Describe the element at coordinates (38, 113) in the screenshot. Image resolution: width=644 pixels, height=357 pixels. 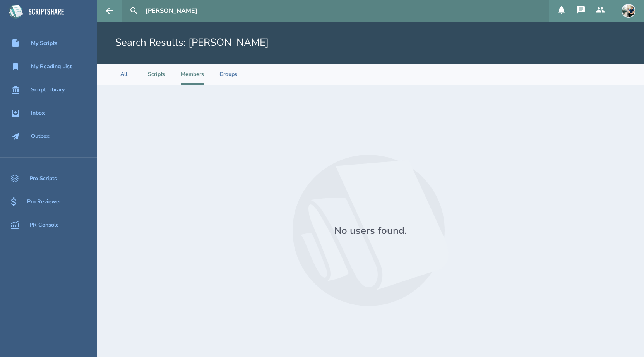
I see `div: Inbox` at that location.